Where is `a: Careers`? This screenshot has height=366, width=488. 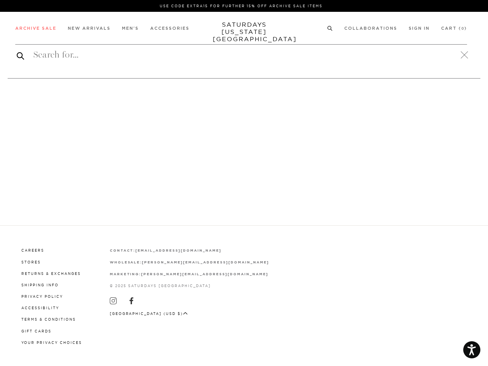
a: Careers is located at coordinates (33, 250).